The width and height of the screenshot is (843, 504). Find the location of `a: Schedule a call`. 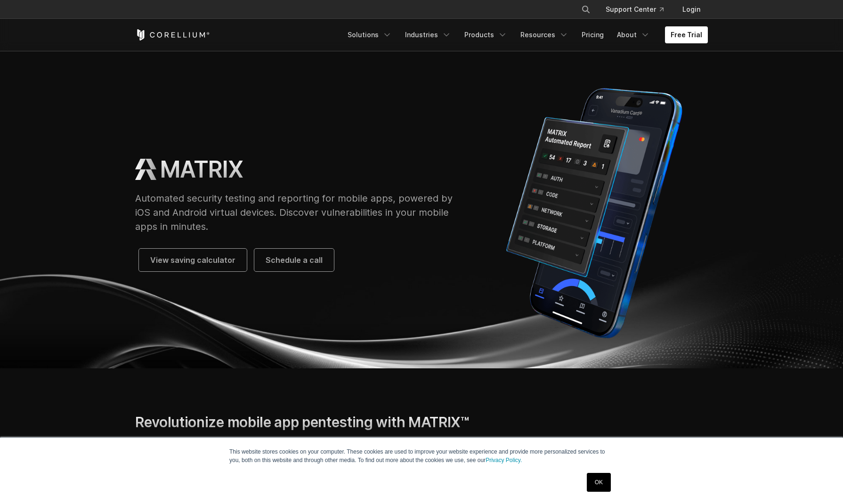

a: Schedule a call is located at coordinates (294, 260).